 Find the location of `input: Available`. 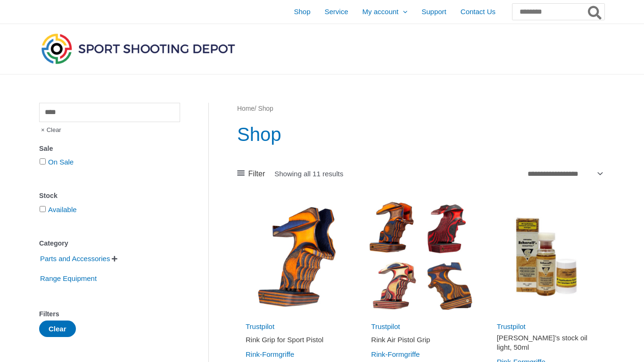

input: Available is located at coordinates (42, 208).